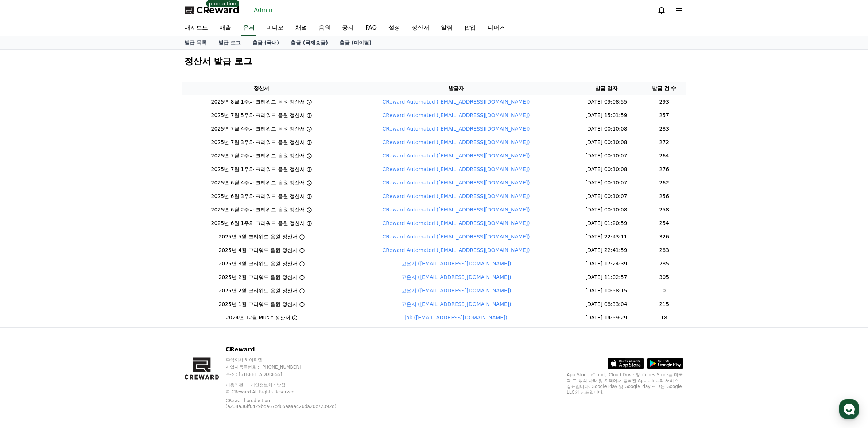 The width and height of the screenshot is (868, 428). What do you see at coordinates (259, 169) in the screenshot?
I see `p: 2025년 7월 1주차 크리워드 음원 정산서` at bounding box center [259, 169].